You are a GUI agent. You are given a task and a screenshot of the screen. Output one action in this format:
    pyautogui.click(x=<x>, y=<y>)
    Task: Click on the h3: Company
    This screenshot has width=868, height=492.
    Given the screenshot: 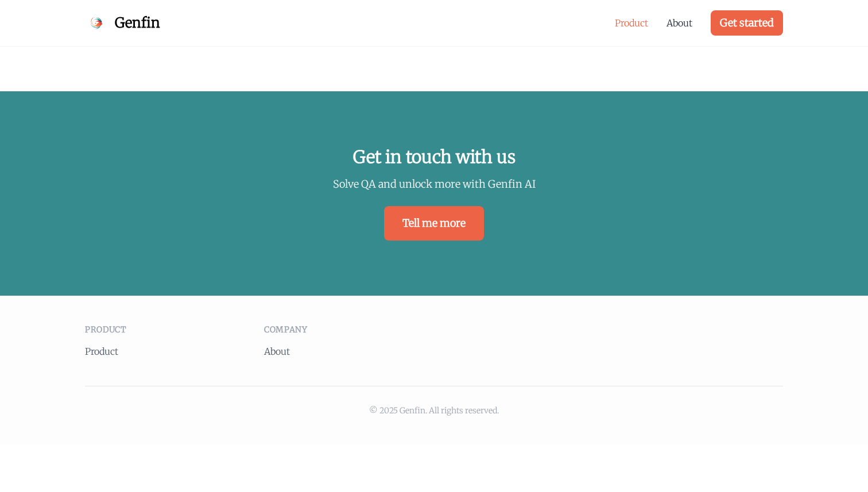 What is the action you would take?
    pyautogui.click(x=344, y=329)
    